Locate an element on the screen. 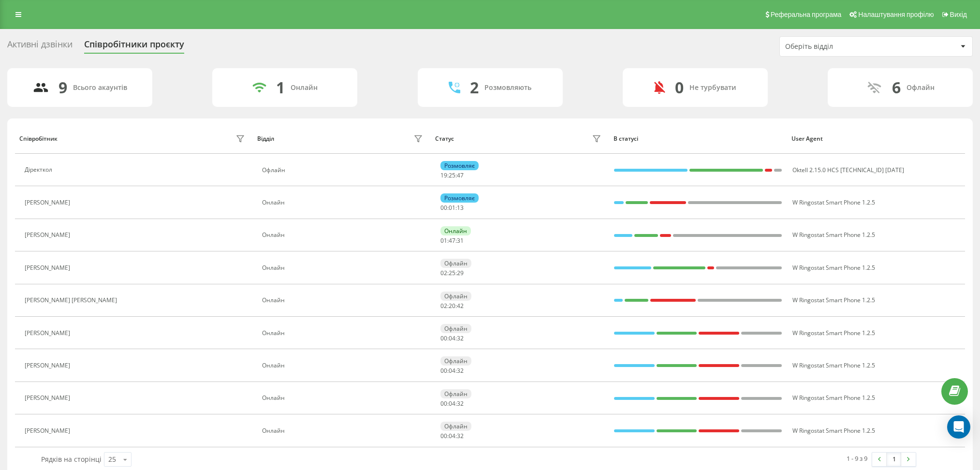  div: Не турбувати is located at coordinates (712, 87).